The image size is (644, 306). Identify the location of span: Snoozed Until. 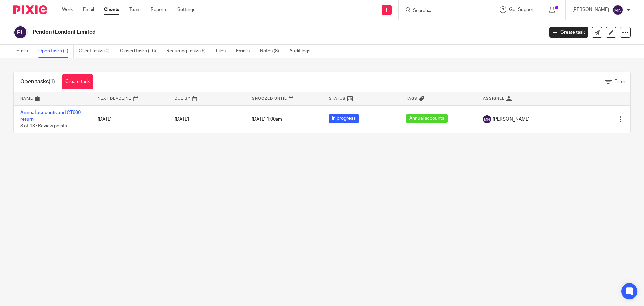
(270, 99).